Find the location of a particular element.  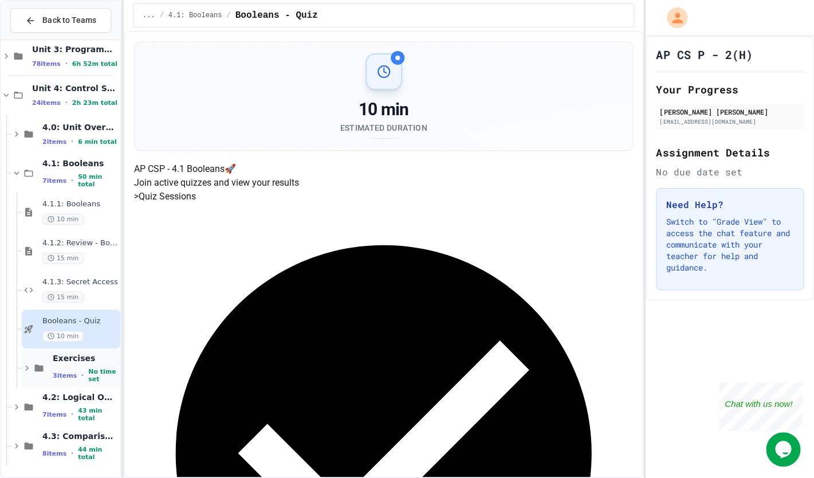

span: 6h 52m total is located at coordinates (95, 64).